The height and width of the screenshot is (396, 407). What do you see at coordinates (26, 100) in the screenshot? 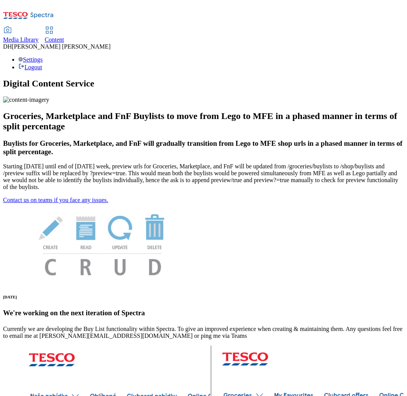
I see `img: content-imagery` at bounding box center [26, 100].